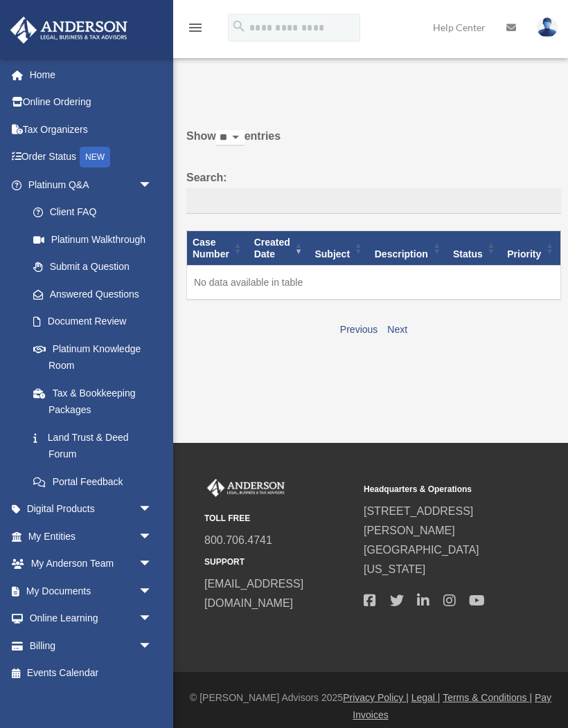 This screenshot has width=568, height=728. Describe the element at coordinates (93, 446) in the screenshot. I see `a: Land Trust & Deed Forum` at that location.